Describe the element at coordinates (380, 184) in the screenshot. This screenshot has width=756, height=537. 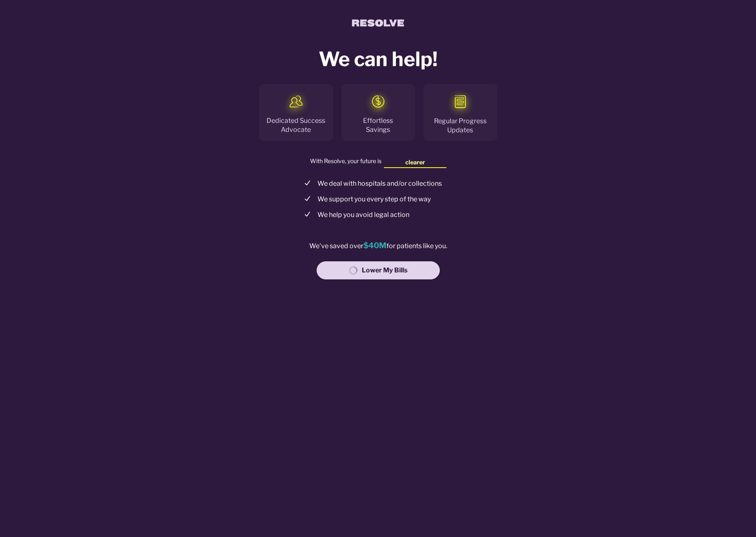
I see `div: We deal with hospitals and/or collections` at that location.